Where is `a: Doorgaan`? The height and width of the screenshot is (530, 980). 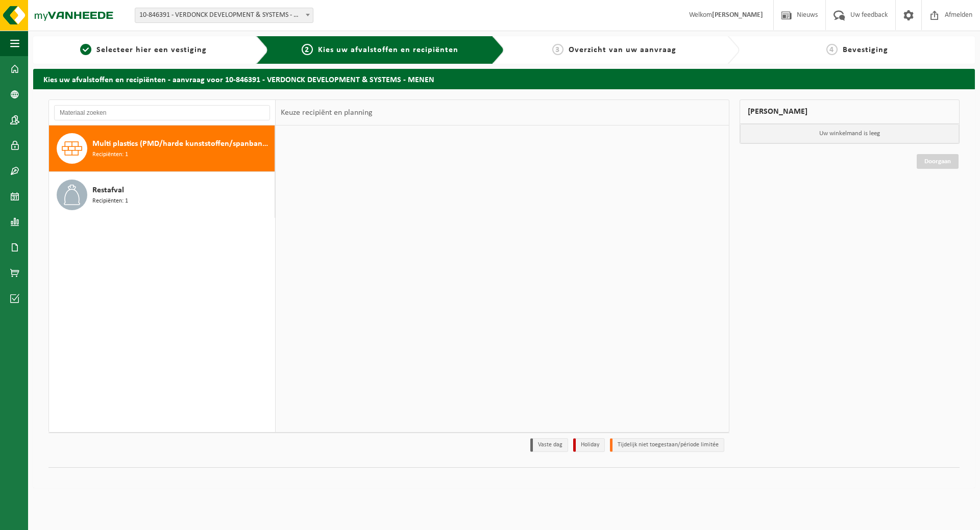
a: Doorgaan is located at coordinates (937, 161).